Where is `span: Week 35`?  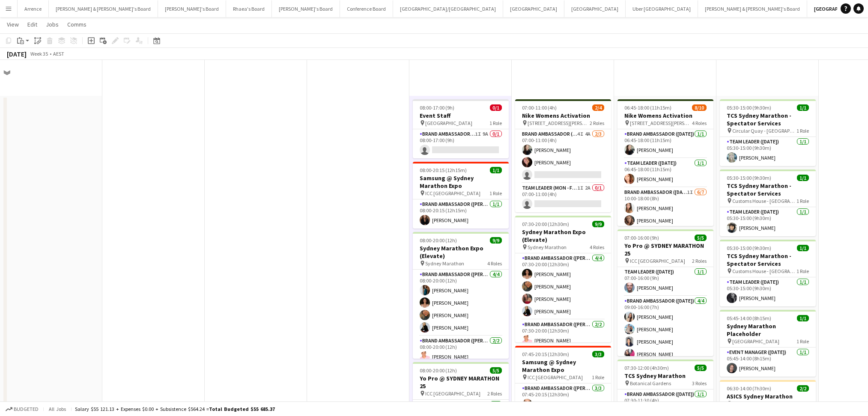 span: Week 35 is located at coordinates (39, 53).